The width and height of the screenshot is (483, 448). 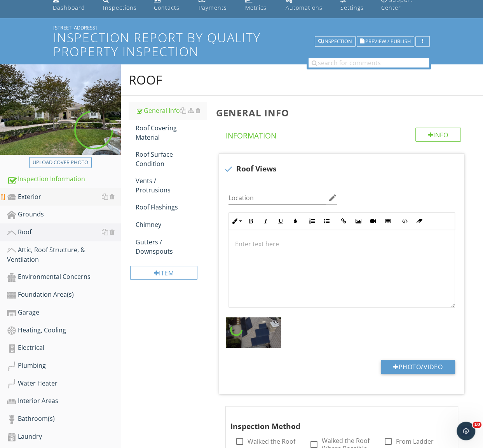 What do you see at coordinates (372, 221) in the screenshot?
I see `button: Insert Video` at bounding box center [372, 221].